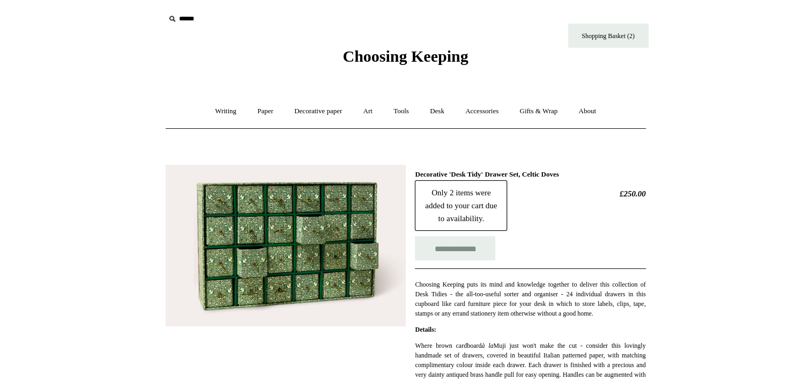 This screenshot has height=380, width=811. Describe the element at coordinates (425, 329) in the screenshot. I see `strong: Details:` at that location.